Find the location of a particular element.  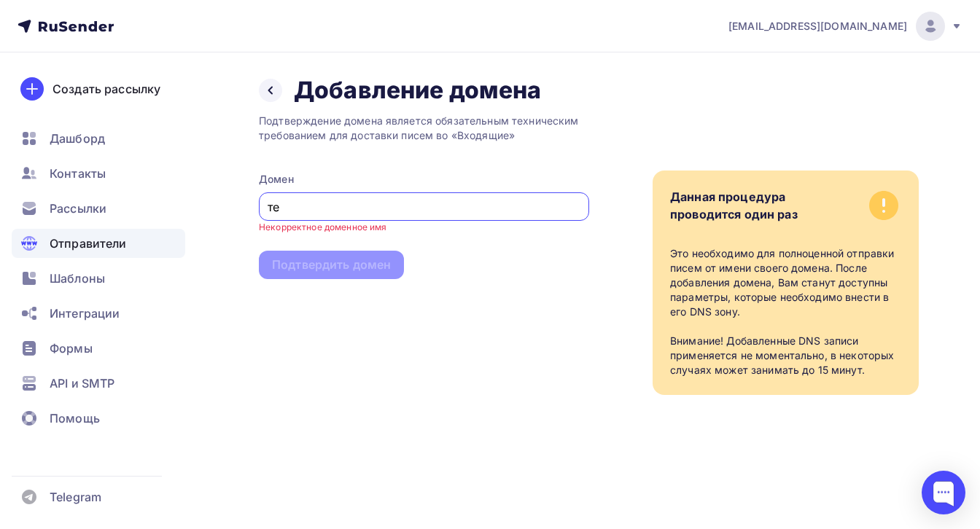

span: Шаблоны is located at coordinates (77, 279).